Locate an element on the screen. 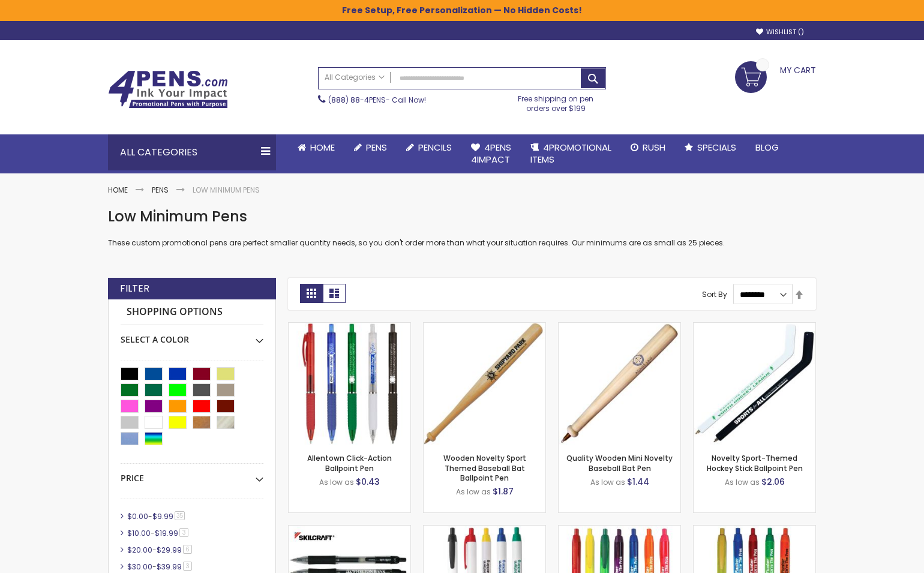  img: Novelty Sport-Themed Hockey Stick Ballpoint Pen is located at coordinates (754, 383).